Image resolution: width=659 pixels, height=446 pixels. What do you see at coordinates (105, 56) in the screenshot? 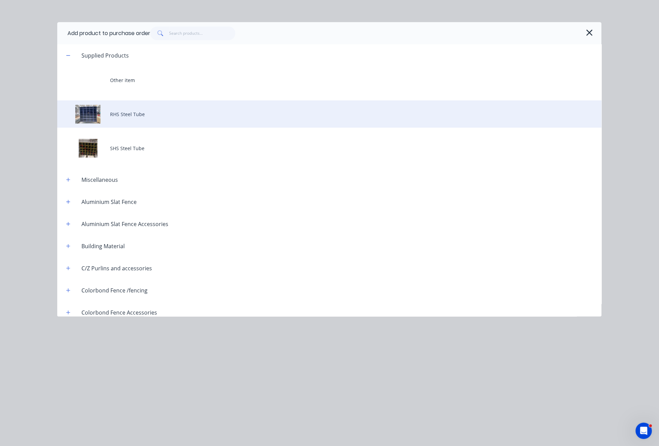
I see `div: Supplied Products` at bounding box center [105, 56].